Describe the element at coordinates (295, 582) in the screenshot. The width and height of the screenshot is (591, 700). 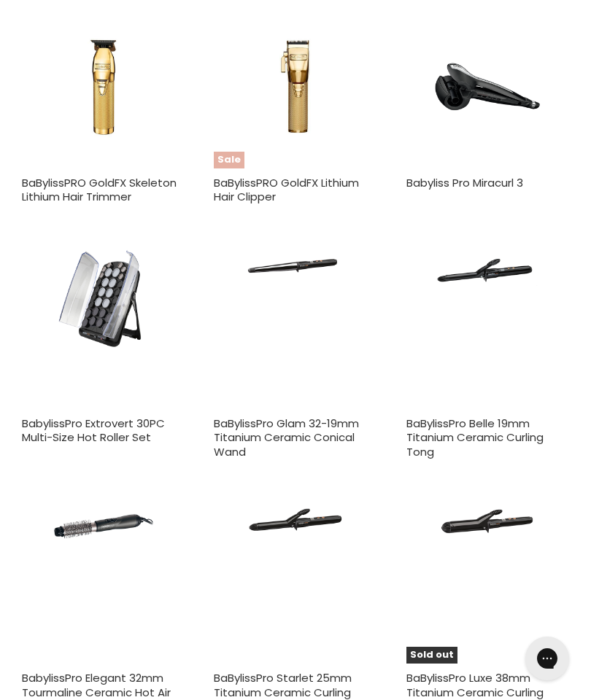
I see `a: BaBylissPro Starlet 25mm Titanium Ceramic Curling Tong` at that location.